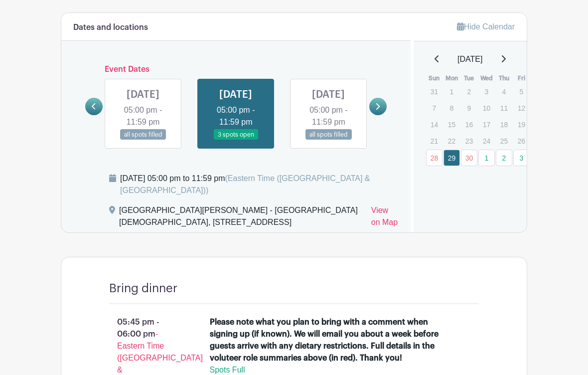 Image resolution: width=588 pixels, height=375 pixels. Describe the element at coordinates (469, 91) in the screenshot. I see `p: 2` at that location.